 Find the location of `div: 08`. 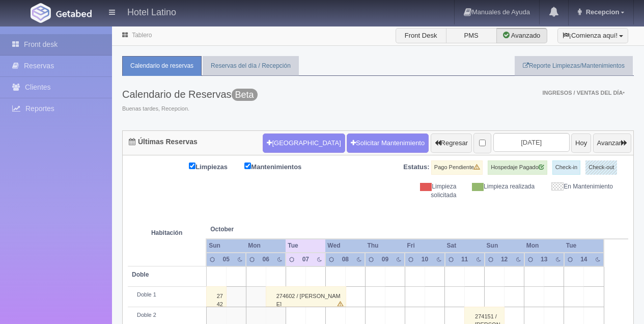

div: 08 is located at coordinates (345, 259).